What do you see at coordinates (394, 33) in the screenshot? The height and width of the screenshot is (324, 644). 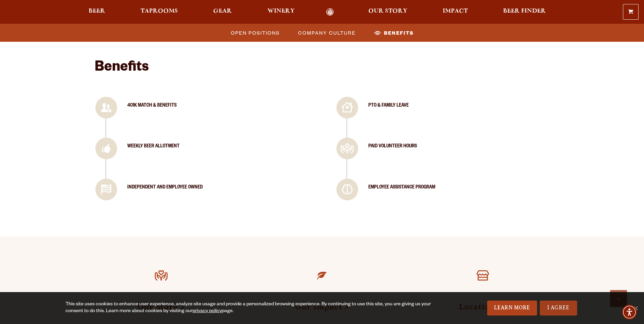 I see `a: Benefits` at bounding box center [394, 33].